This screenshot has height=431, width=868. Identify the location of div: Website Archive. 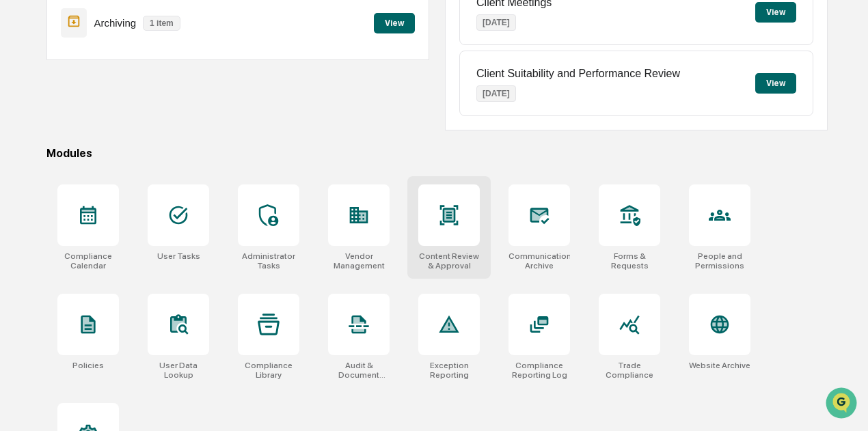
(720, 366).